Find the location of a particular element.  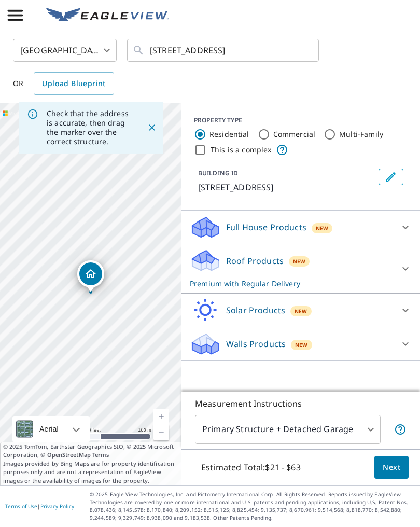

a: EV Logo is located at coordinates (107, 15).